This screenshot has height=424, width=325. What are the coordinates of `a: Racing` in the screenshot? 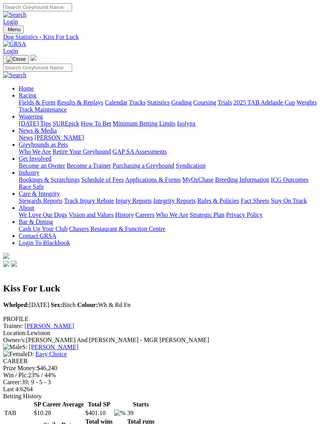 It's located at (27, 95).